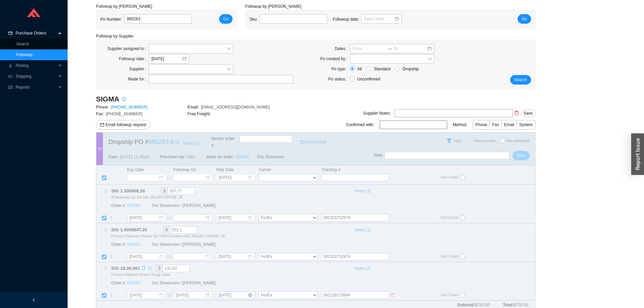  Describe the element at coordinates (108, 99) in the screenshot. I see `h3: SIGMA` at that location.